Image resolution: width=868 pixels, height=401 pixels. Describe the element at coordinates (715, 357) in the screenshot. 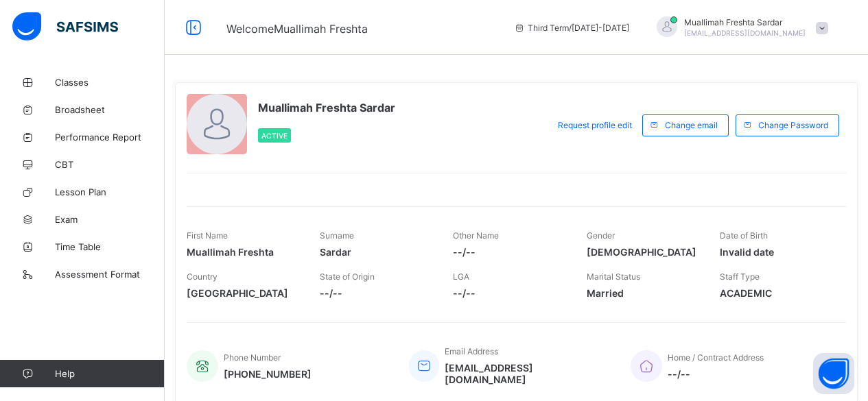

I see `span: Home / Contract Address` at that location.